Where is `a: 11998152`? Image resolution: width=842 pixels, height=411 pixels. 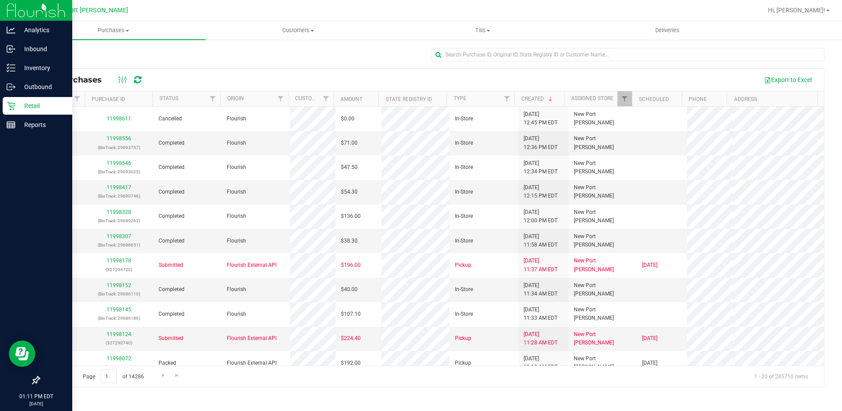 a: 11998152 is located at coordinates (119, 285).